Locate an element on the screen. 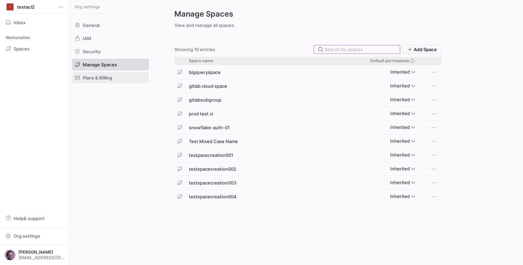 The height and width of the screenshot is (265, 523). div: testspacecreation004 is located at coordinates (264, 196).